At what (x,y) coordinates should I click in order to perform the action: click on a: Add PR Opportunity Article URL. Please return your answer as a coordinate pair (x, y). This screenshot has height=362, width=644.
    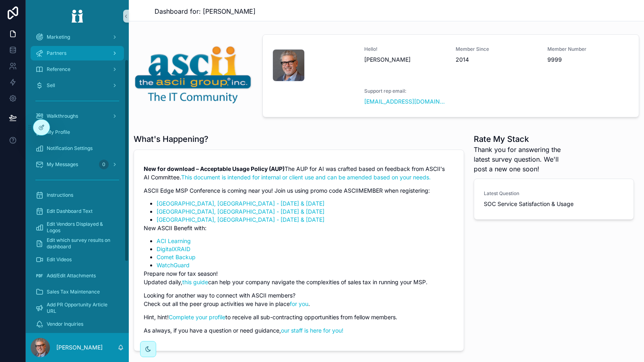
    Looking at the image, I should click on (78, 308).